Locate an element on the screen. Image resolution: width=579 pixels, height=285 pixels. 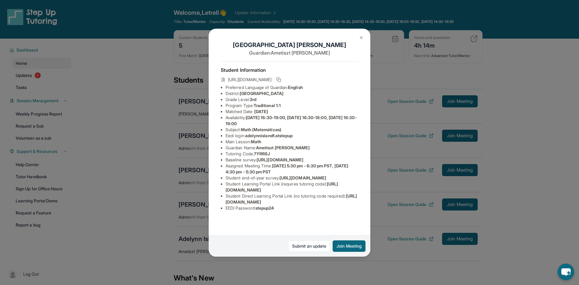
span: English is located at coordinates (295, 87).